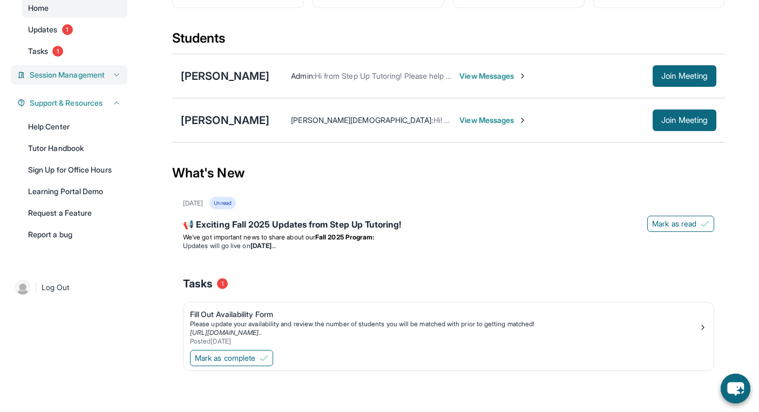 The image size is (759, 412). What do you see at coordinates (249, 237) in the screenshot?
I see `span: We’ve got important news to share about our` at bounding box center [249, 237].